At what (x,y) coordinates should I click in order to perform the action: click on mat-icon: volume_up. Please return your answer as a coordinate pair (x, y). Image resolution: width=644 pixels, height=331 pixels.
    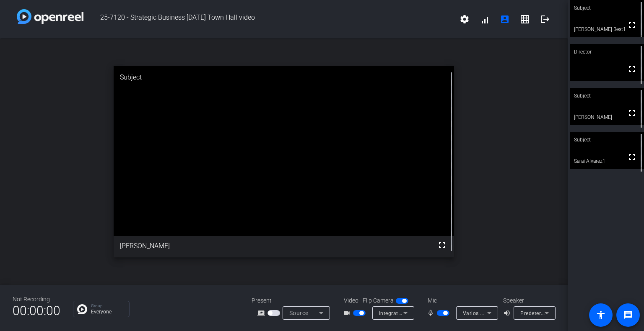
    Looking at the image, I should click on (508, 313).